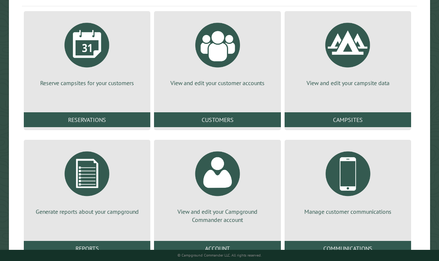 This screenshot has width=439, height=261. I want to click on a: Generate reports about your campground, so click(87, 181).